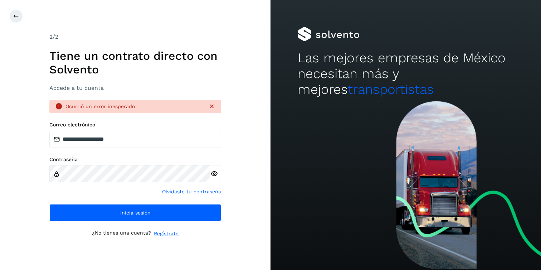  What do you see at coordinates (134, 106) in the screenshot?
I see `div: Ocurrió un error inesperado` at bounding box center [134, 106].